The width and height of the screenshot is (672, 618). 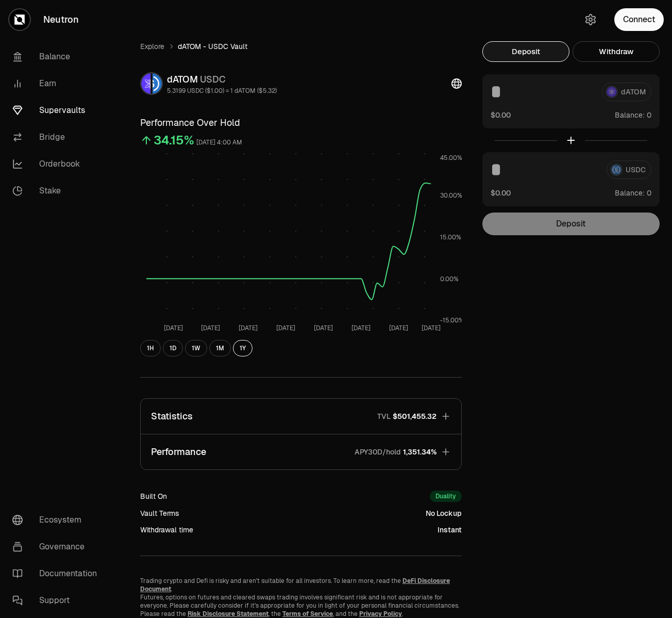 What do you see at coordinates (213, 47) in the screenshot?
I see `span: dATOM - USDC Vault` at bounding box center [213, 47].